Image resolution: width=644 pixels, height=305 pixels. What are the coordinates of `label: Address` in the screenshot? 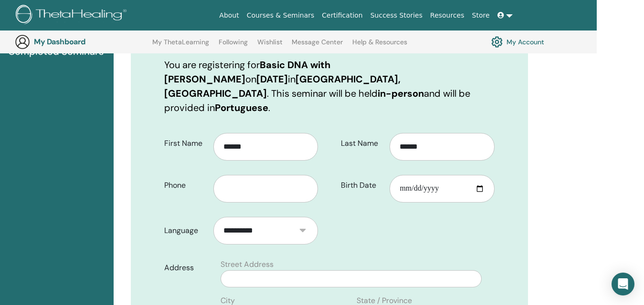 It's located at (186, 268).